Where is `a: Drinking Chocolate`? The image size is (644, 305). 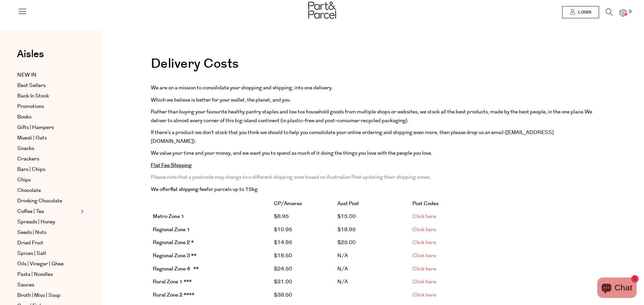 a: Drinking Chocolate is located at coordinates (48, 201).